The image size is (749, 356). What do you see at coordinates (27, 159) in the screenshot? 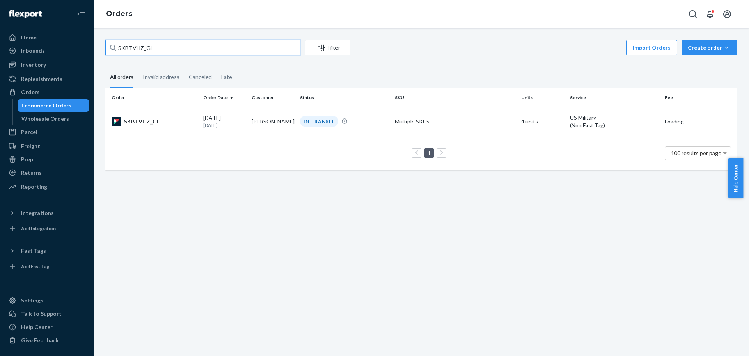
I see `div: Prep` at bounding box center [27, 159].